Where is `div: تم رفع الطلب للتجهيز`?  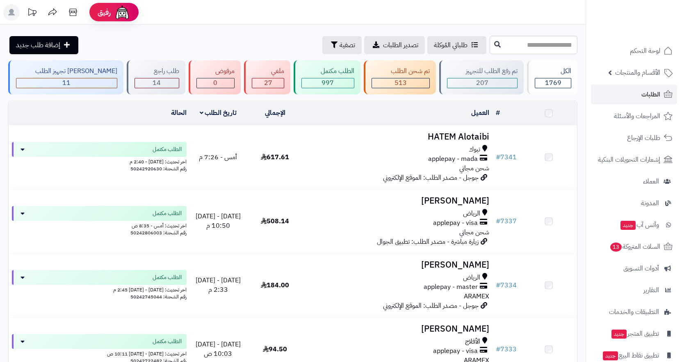
div: تم رفع الطلب للتجهيز is located at coordinates (482, 71).